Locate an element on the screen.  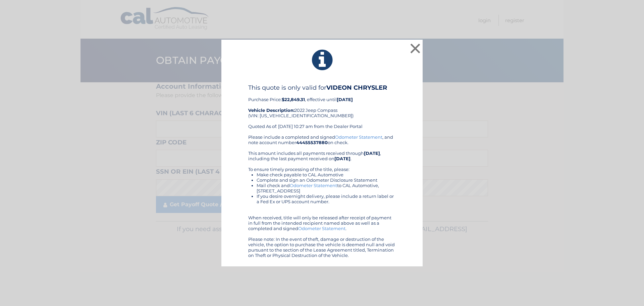
b: $22,849.31 is located at coordinates (293, 100).